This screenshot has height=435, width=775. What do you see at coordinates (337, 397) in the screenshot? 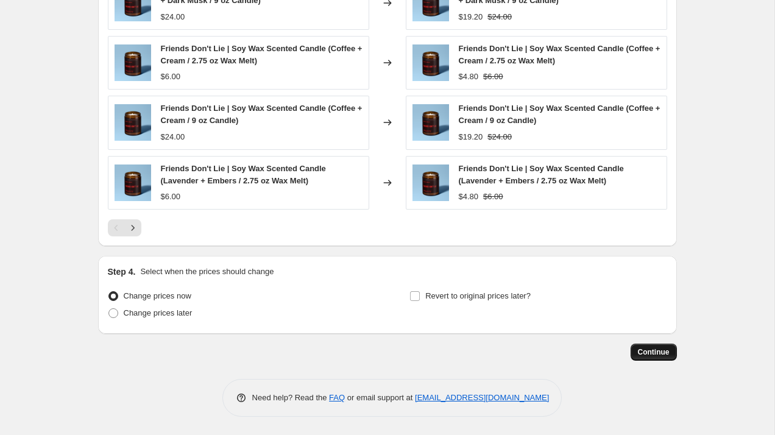
I see `a: FAQ` at bounding box center [337, 397].